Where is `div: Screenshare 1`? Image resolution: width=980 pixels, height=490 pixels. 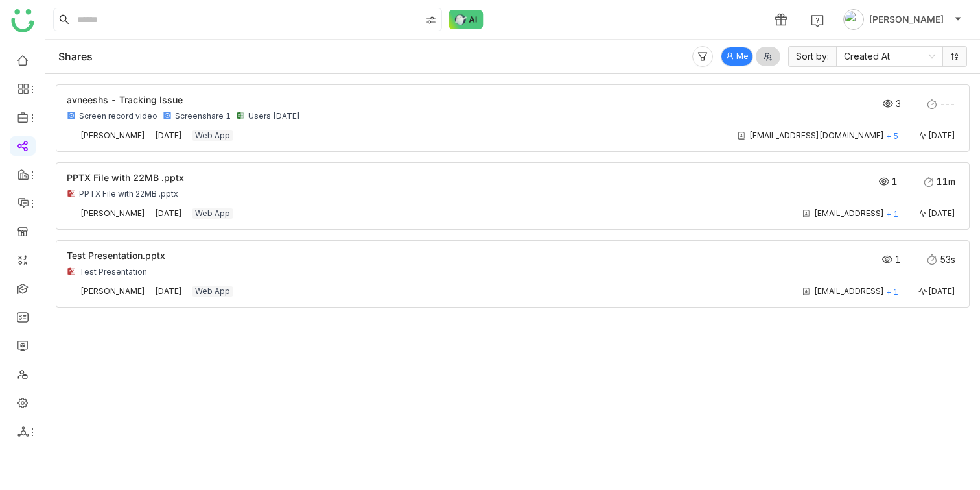 div: Screenshare 1 is located at coordinates (203, 116).